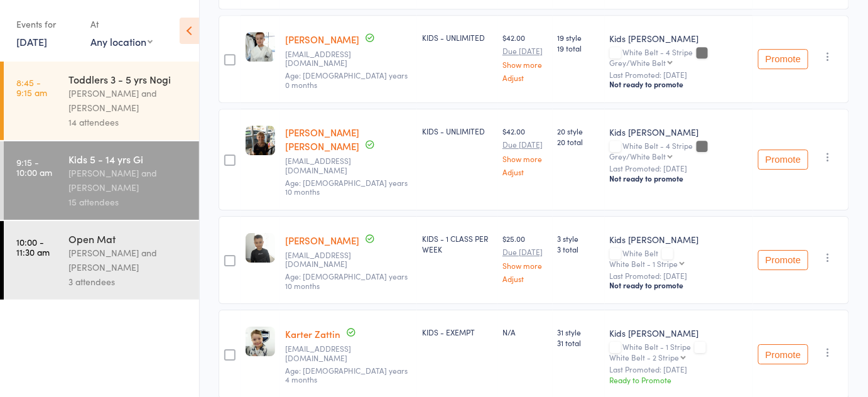  Describe the element at coordinates (128, 202) in the screenshot. I see `div: 15 attendees` at that location.